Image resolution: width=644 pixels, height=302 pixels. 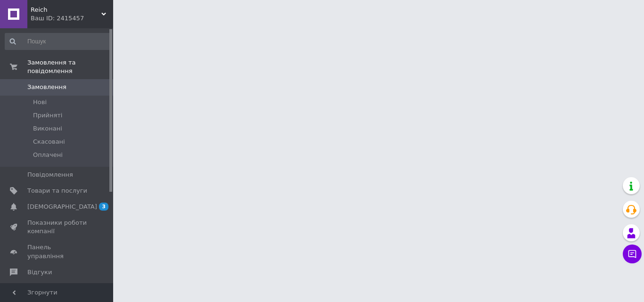 I want to click on span: Повідомлення, so click(x=50, y=175).